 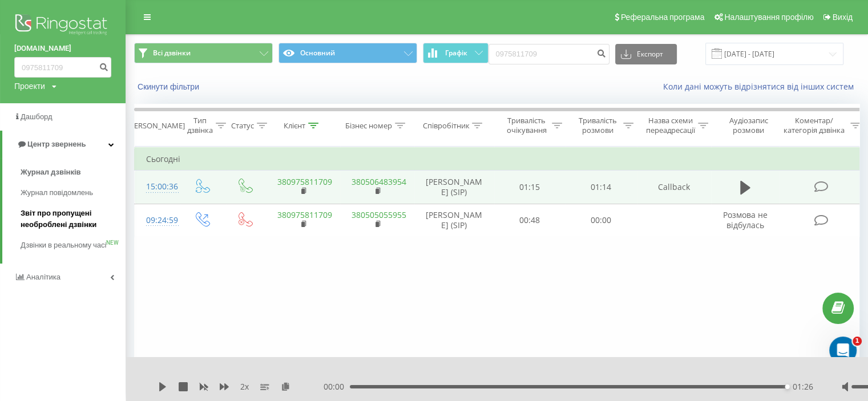 I want to click on div: Проекти, so click(x=30, y=86).